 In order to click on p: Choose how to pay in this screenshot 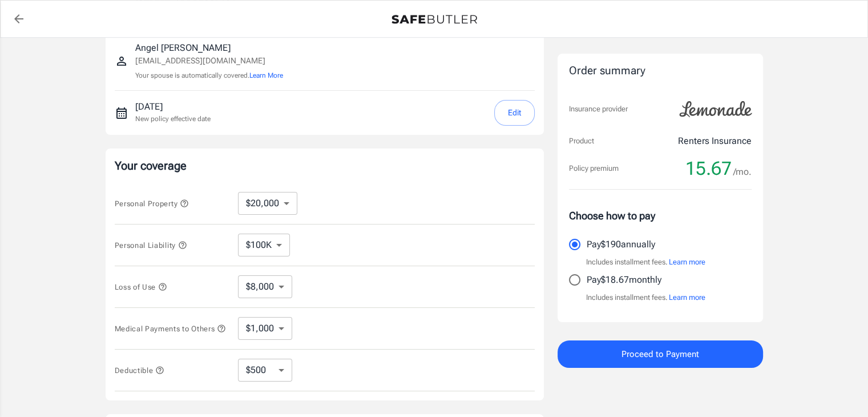, I will do `click(660, 215)`.